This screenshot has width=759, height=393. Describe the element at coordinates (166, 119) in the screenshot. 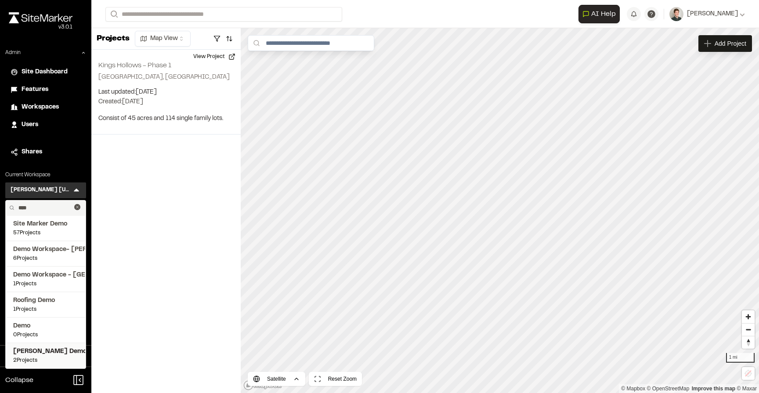

I see `p: Consist of 45 acres and 114 single family lots.` at that location.